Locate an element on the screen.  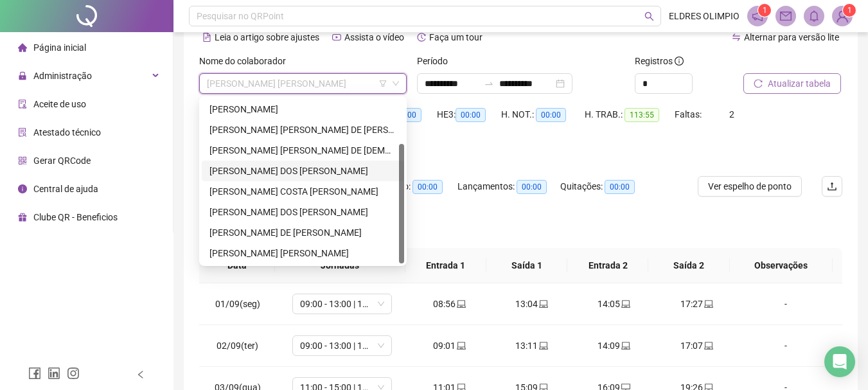
span: youtube is located at coordinates (337, 37).